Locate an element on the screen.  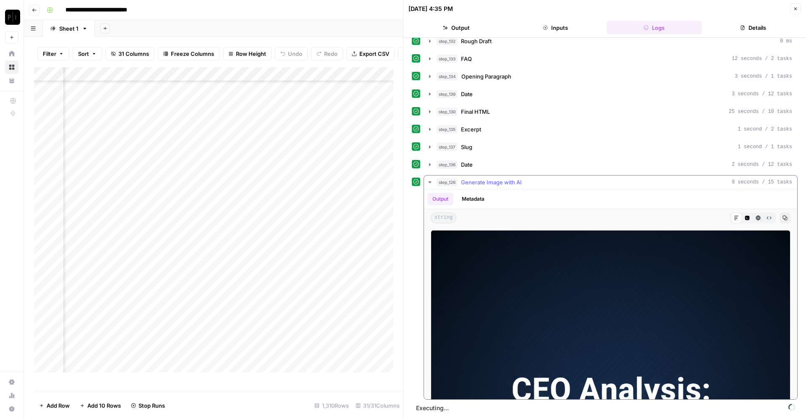
span: Final HTML is located at coordinates (475, 112).